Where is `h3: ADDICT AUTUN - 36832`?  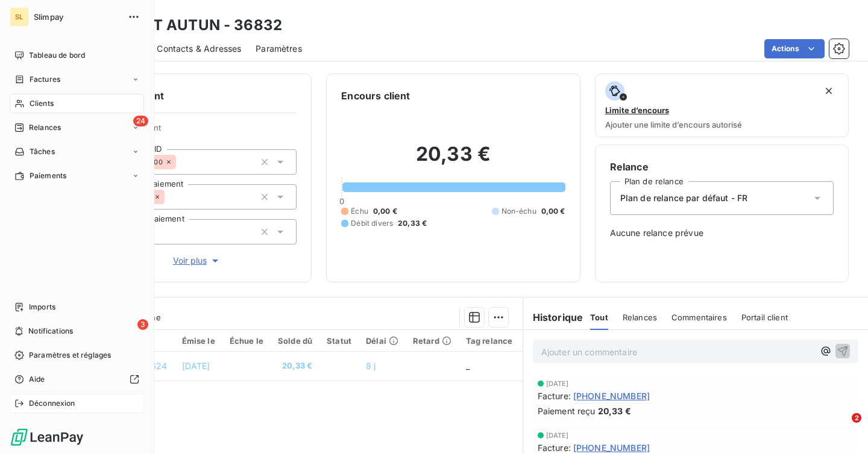 h3: ADDICT AUTUN - 36832 is located at coordinates (194, 26).